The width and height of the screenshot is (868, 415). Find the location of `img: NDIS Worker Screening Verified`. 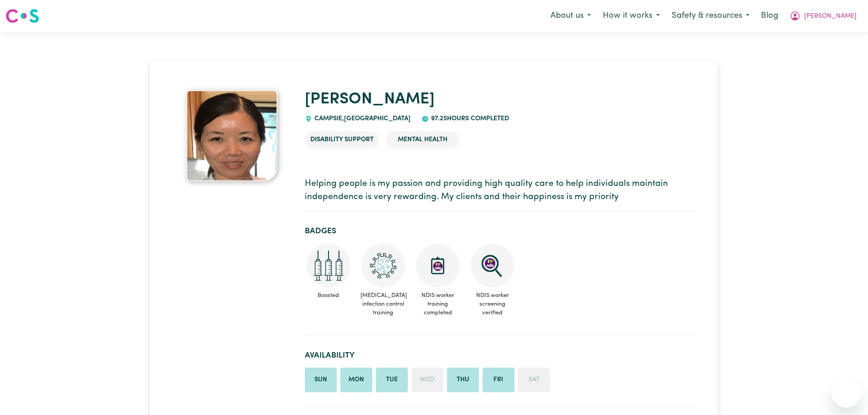

img: NDIS Worker Screening Verified is located at coordinates (493, 266).